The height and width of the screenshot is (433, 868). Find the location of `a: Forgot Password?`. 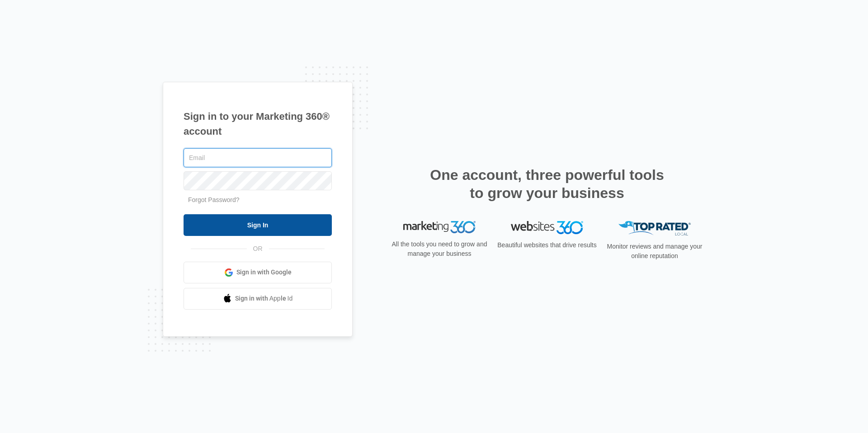

a: Forgot Password? is located at coordinates (214, 200).